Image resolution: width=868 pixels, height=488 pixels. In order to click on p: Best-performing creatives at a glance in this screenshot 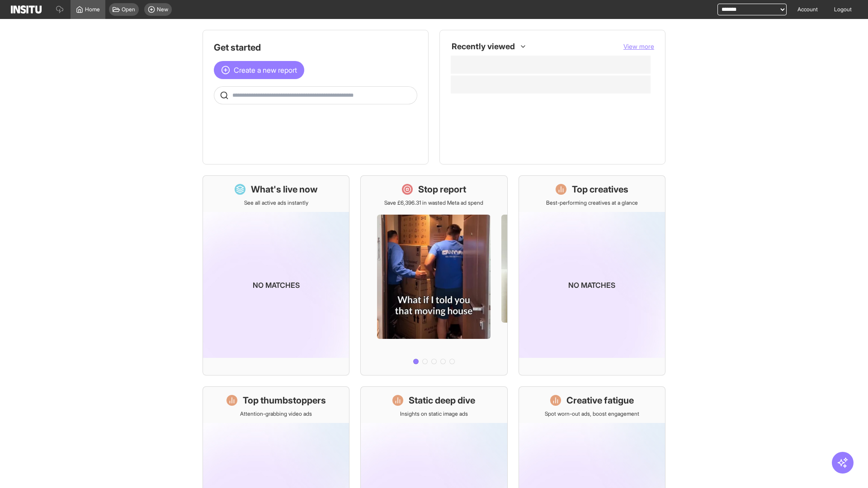, I will do `click(592, 203)`.